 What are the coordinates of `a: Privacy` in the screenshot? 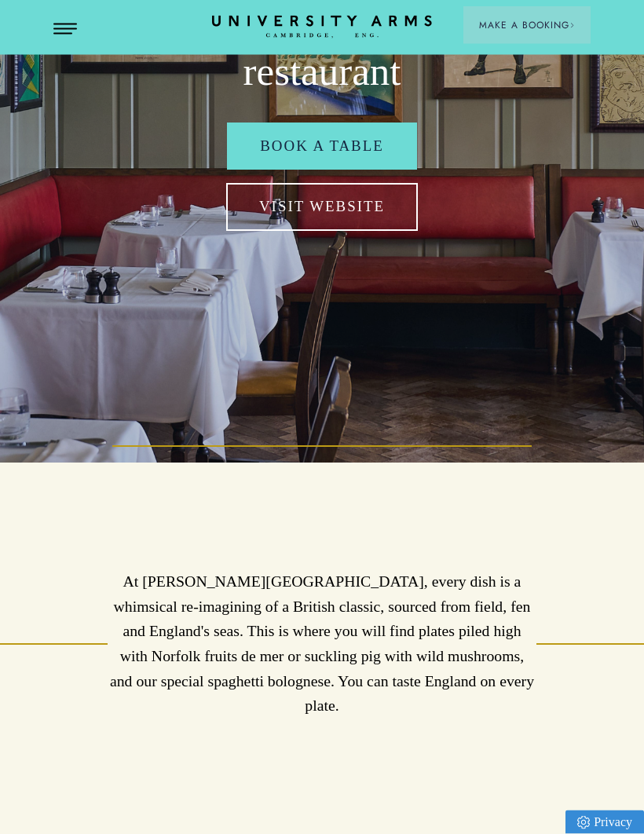 It's located at (605, 822).